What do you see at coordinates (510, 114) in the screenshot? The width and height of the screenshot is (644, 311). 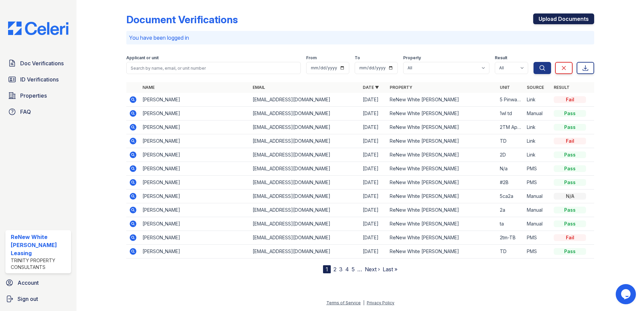 I see `td: 1wl td` at bounding box center [510, 114].